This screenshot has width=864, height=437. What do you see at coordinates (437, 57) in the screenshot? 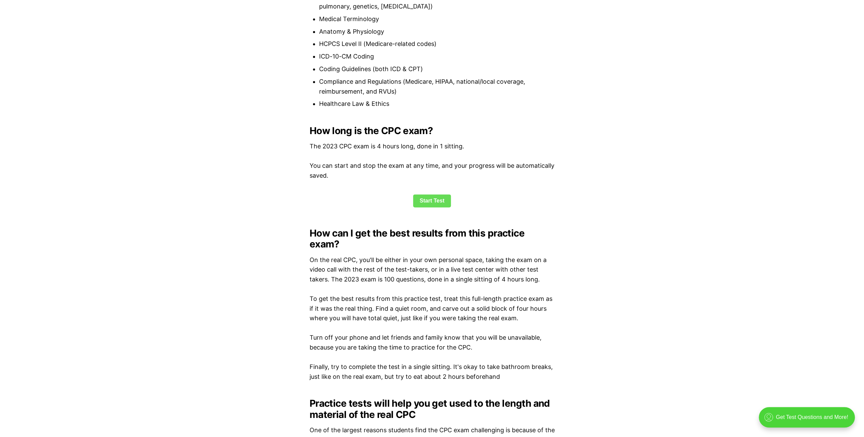
I see `li: ICD-10-CM Coding` at bounding box center [437, 57].